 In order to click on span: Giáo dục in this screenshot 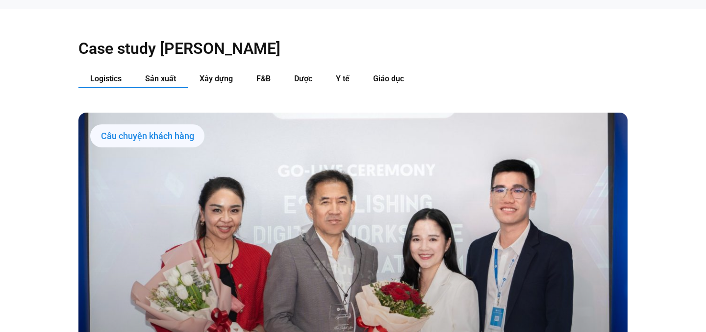, I will do `click(388, 78)`.